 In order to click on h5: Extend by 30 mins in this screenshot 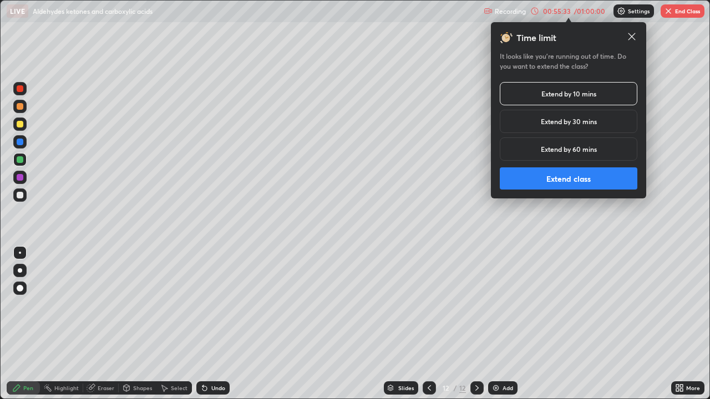, I will do `click(569, 121)`.